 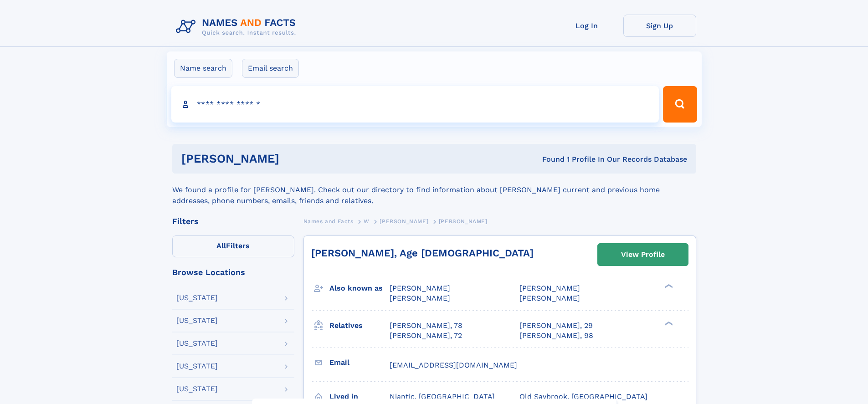 I want to click on span: All, so click(x=221, y=245).